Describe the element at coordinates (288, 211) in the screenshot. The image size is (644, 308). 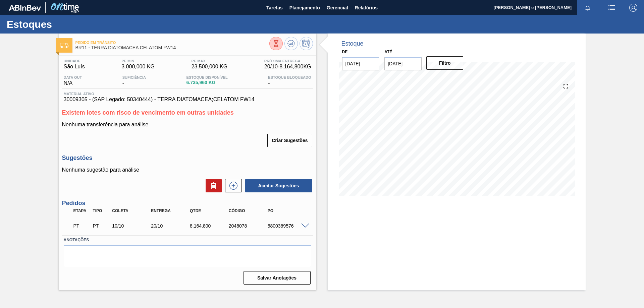
I see `div: PO` at that location.